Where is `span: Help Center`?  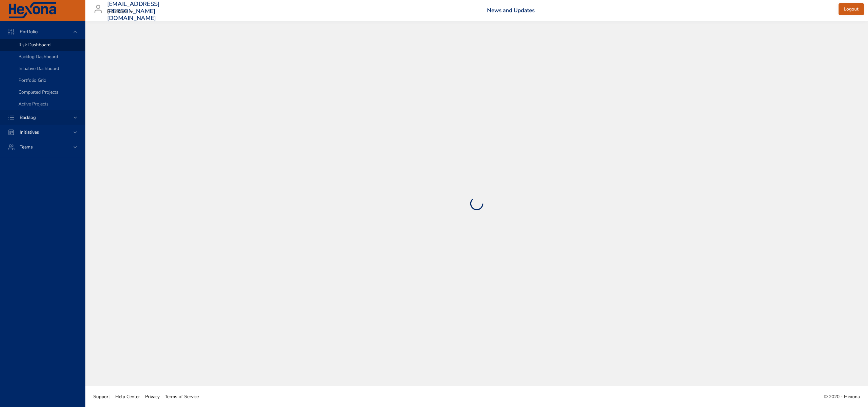 span: Help Center is located at coordinates (127, 397).